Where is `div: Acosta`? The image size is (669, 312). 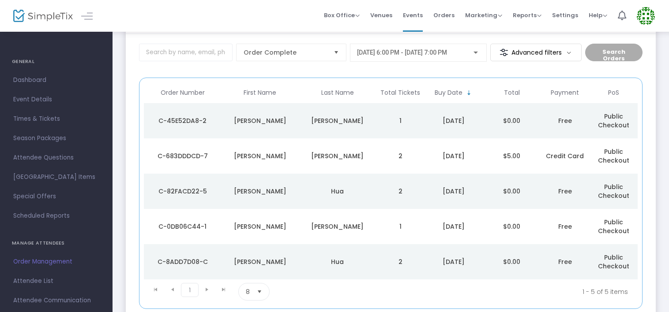
div: Acosta is located at coordinates (337, 156).